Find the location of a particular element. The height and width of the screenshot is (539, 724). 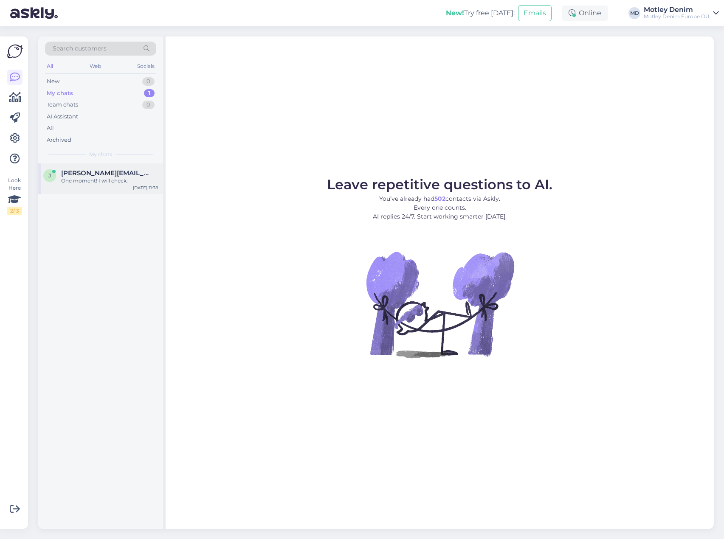

div: MD is located at coordinates (635, 13).